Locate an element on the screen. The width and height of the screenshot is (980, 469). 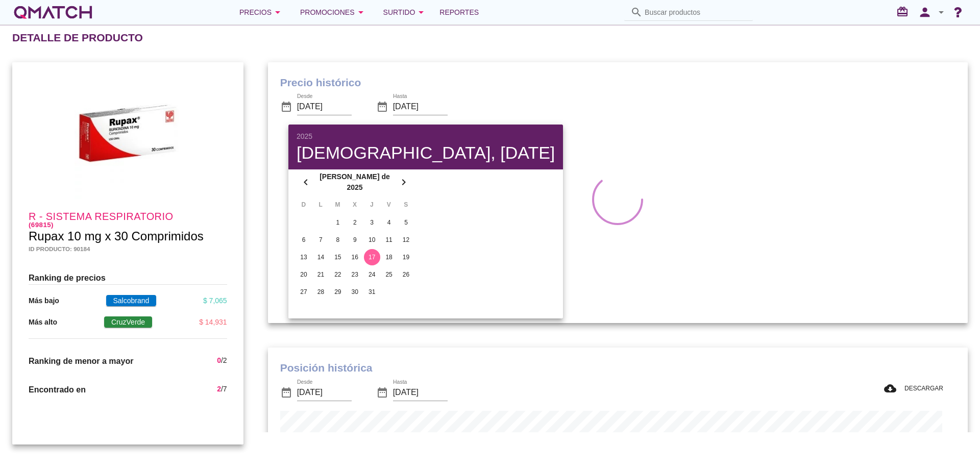
input: Buscar productos is located at coordinates (696, 12).